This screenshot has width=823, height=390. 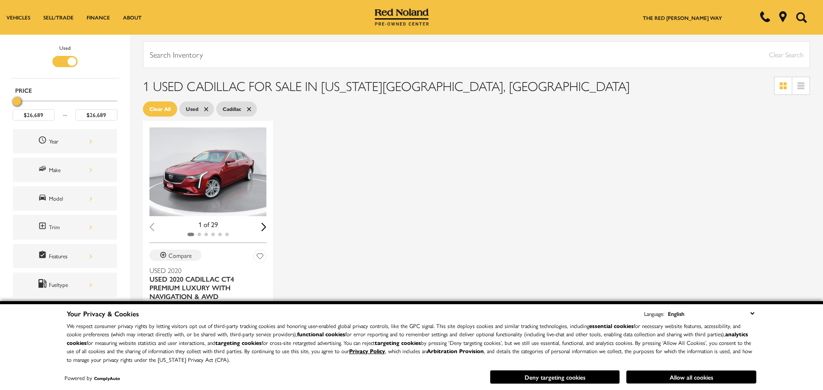 I want to click on div: TrimTrim, so click(x=65, y=227).